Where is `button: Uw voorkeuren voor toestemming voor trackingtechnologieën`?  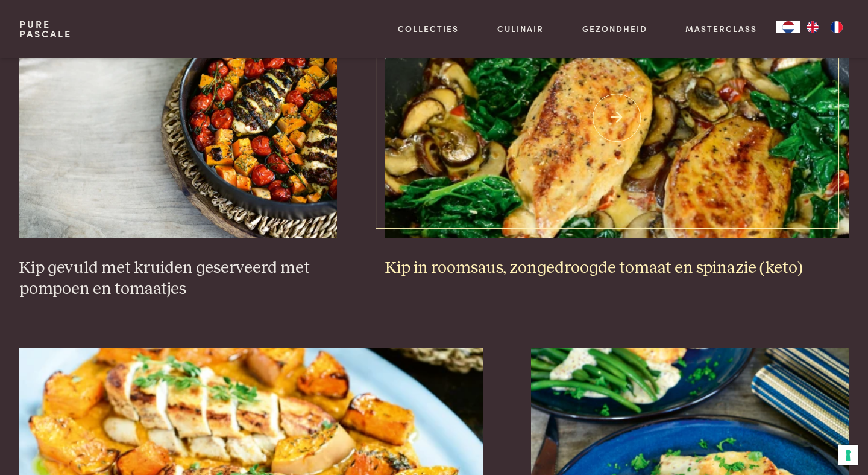
button: Uw voorkeuren voor toestemming voor trackingtechnologieën is located at coordinates (848, 455).